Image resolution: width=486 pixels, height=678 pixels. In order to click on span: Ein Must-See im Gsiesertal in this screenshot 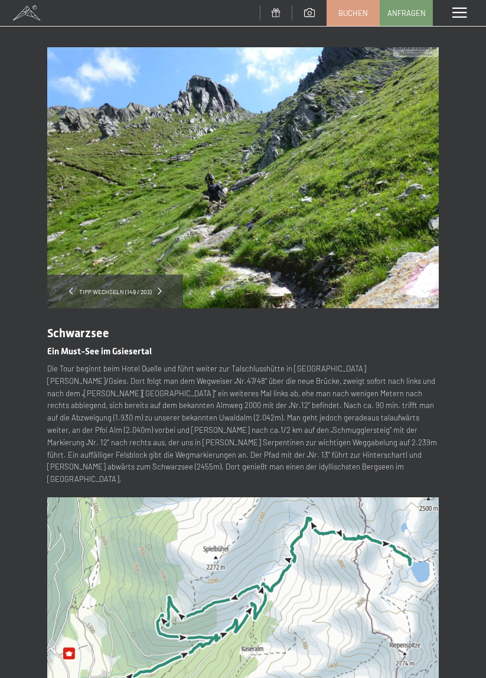, I will do `click(99, 351)`.